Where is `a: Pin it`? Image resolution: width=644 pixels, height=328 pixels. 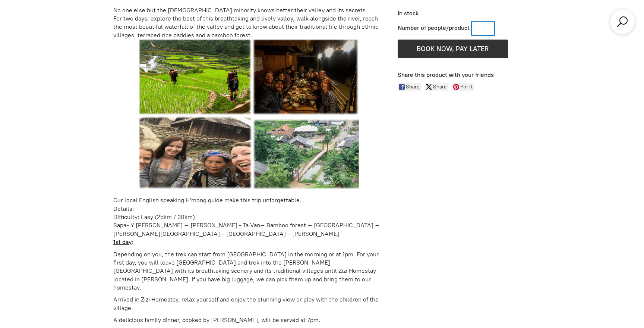
a: Pin it is located at coordinates (463, 87).